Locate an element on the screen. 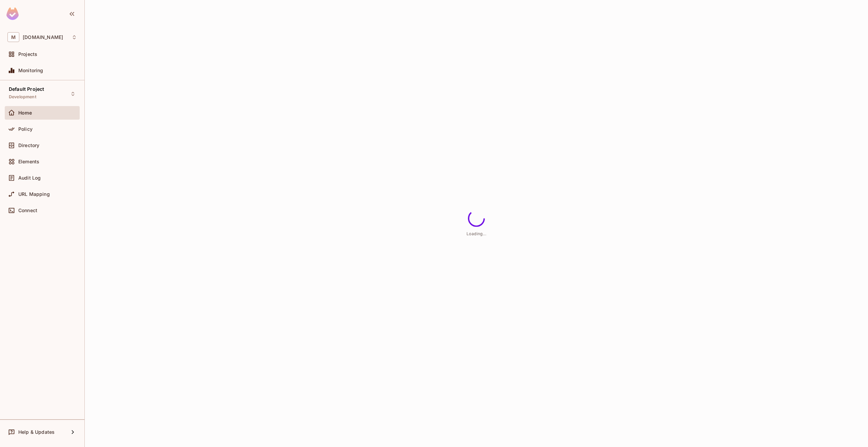 This screenshot has height=447, width=868. span: Help & Updates is located at coordinates (37, 432).